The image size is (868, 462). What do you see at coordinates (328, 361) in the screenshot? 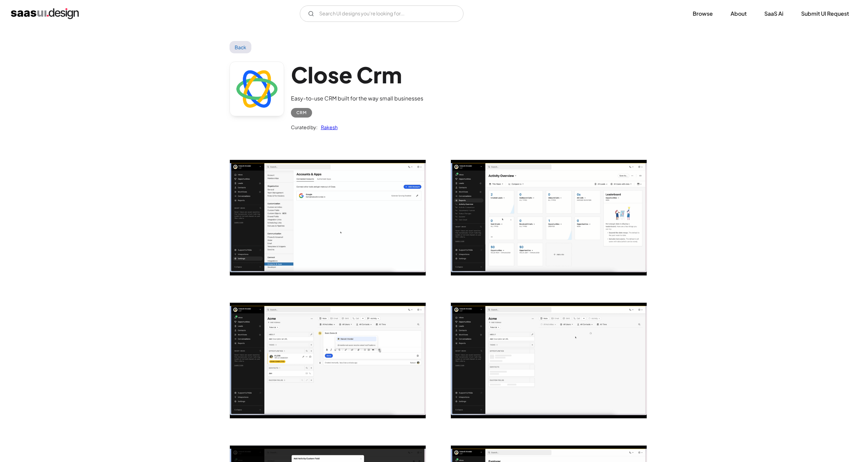
I see `img: 667d3e724c66b791b06afbf1_close%20crm%20add%20note%20on%20contact.png` at bounding box center [328, 361].